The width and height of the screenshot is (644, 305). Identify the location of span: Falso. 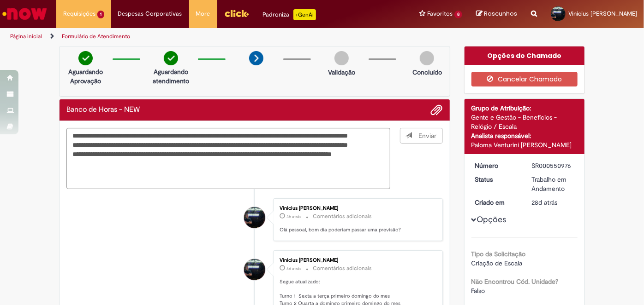
(479, 291).